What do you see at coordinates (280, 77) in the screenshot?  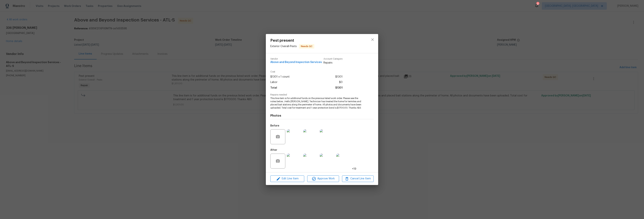 I see `span: $1301 x 1 count` at bounding box center [280, 77].